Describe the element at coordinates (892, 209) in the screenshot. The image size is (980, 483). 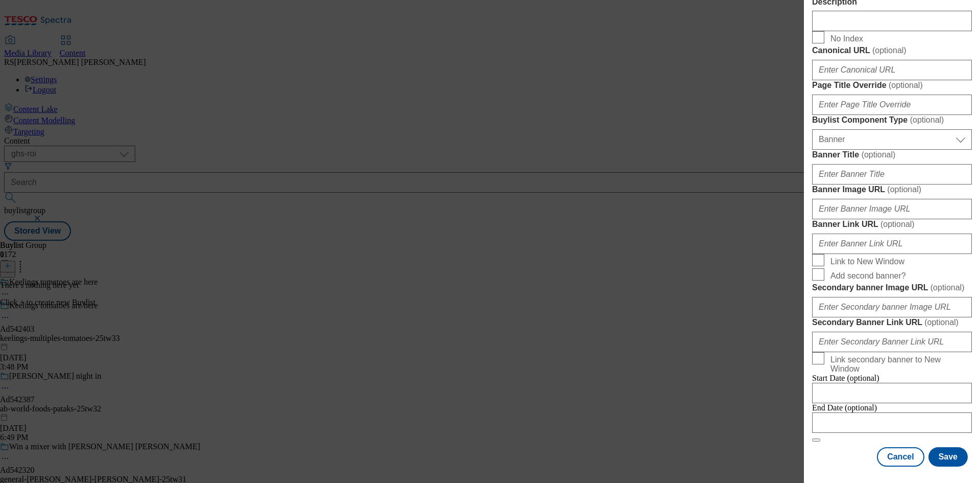
I see `input: Enter Banner Image URL` at that location.